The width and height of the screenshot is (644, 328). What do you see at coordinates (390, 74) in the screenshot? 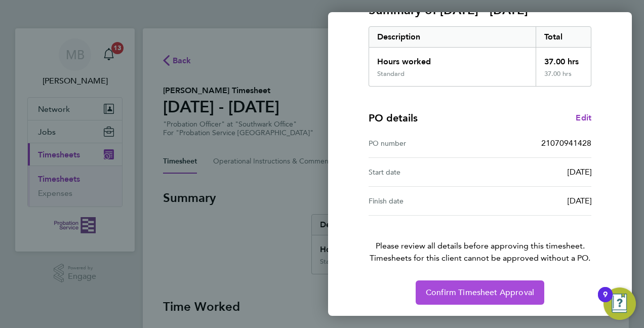
I see `div: Standard` at bounding box center [390, 74].